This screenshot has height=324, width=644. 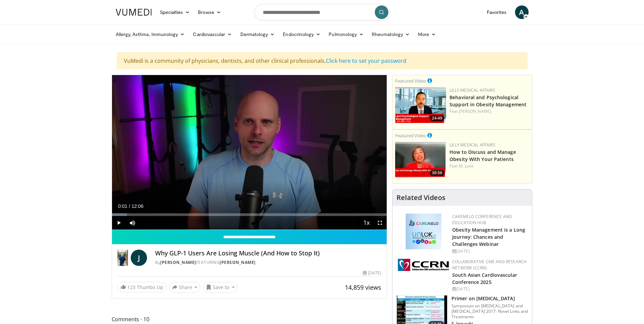 What do you see at coordinates (421, 198) in the screenshot?
I see `h4: Related Videos` at bounding box center [421, 198].